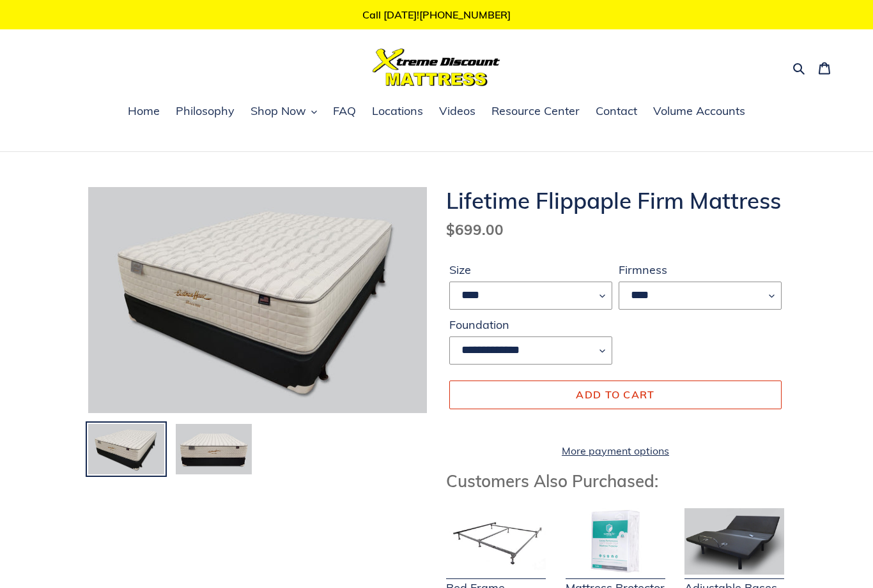 This screenshot has height=588, width=873. I want to click on span: Philosophy, so click(206, 111).